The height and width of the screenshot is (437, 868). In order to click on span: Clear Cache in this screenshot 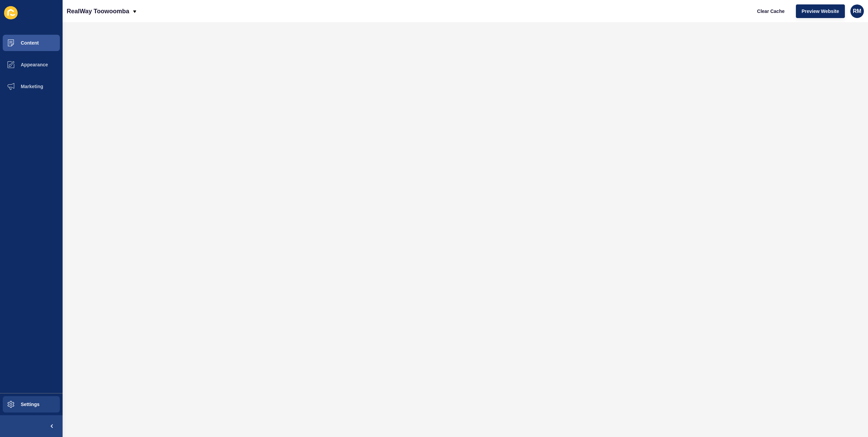, I will do `click(771, 11)`.